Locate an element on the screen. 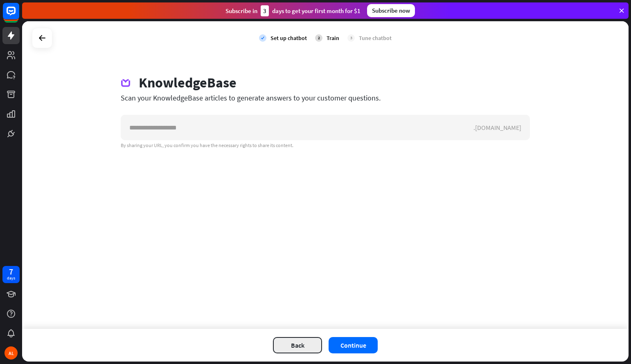 This screenshot has height=364, width=631. div: 7 is located at coordinates (11, 272).